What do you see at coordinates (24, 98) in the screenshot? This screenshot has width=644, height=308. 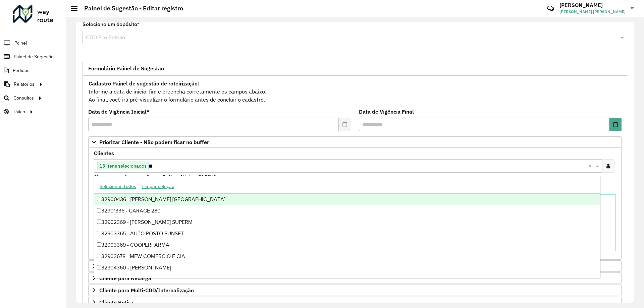 I see `span: Consultas` at bounding box center [24, 98].